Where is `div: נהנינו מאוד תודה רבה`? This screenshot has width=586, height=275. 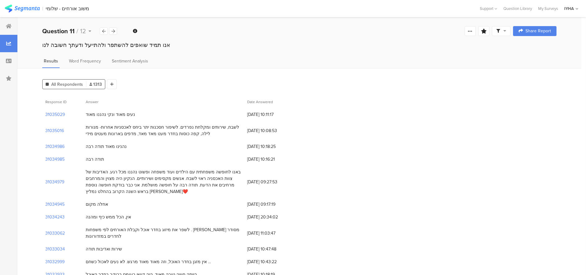
div: נהנינו מאוד תודה רבה is located at coordinates (106, 146).